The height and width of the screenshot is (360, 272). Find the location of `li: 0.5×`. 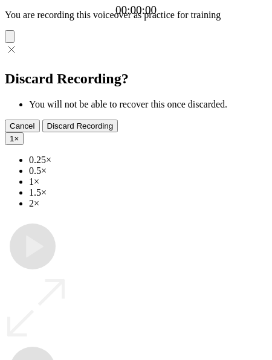

li: 0.5× is located at coordinates (148, 171).